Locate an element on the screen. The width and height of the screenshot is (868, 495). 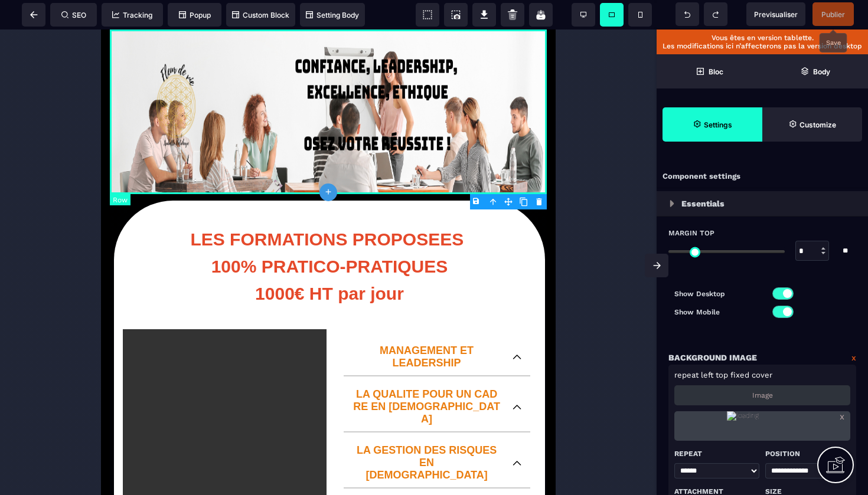
span: fixed is located at coordinates (740, 374).